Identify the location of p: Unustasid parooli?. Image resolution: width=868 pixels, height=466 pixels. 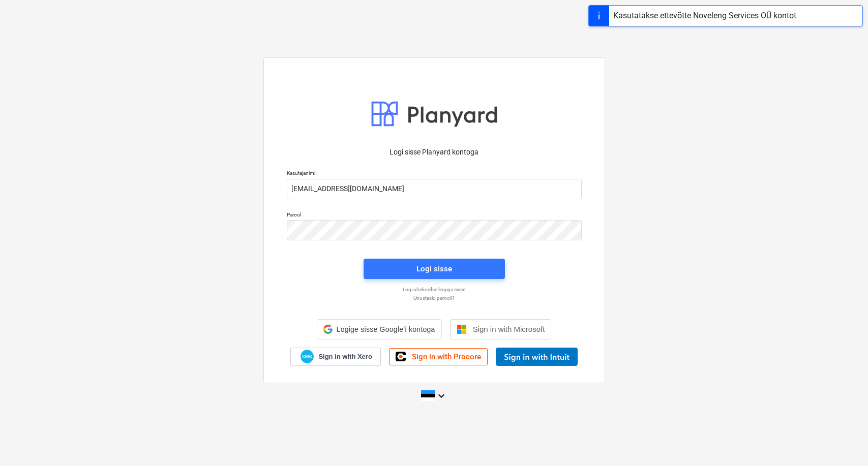
(434, 298).